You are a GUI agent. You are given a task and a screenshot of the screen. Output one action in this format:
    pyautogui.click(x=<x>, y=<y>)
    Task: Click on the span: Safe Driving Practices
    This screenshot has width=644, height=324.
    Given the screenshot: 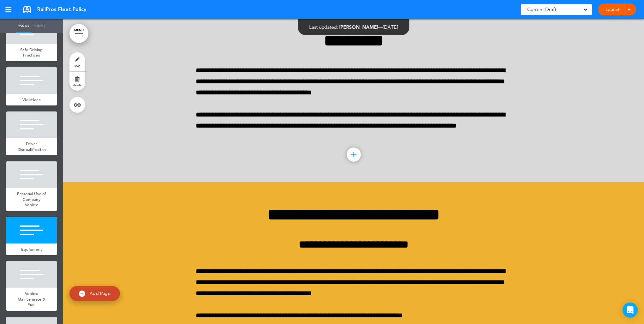 What is the action you would take?
    pyautogui.click(x=32, y=52)
    